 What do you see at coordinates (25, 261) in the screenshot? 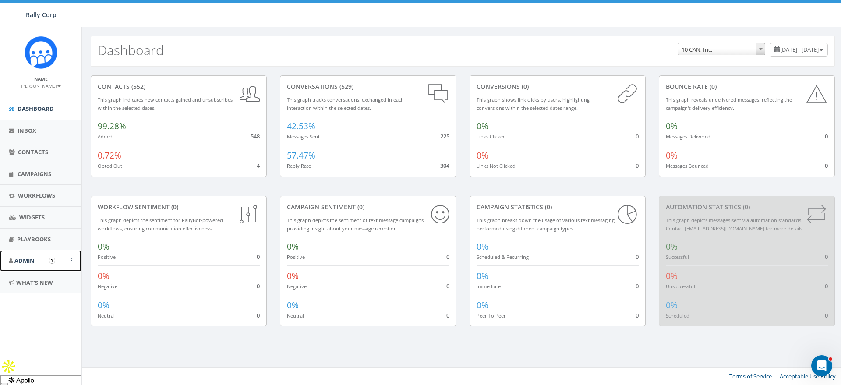
I see `span: Admin` at bounding box center [25, 261].